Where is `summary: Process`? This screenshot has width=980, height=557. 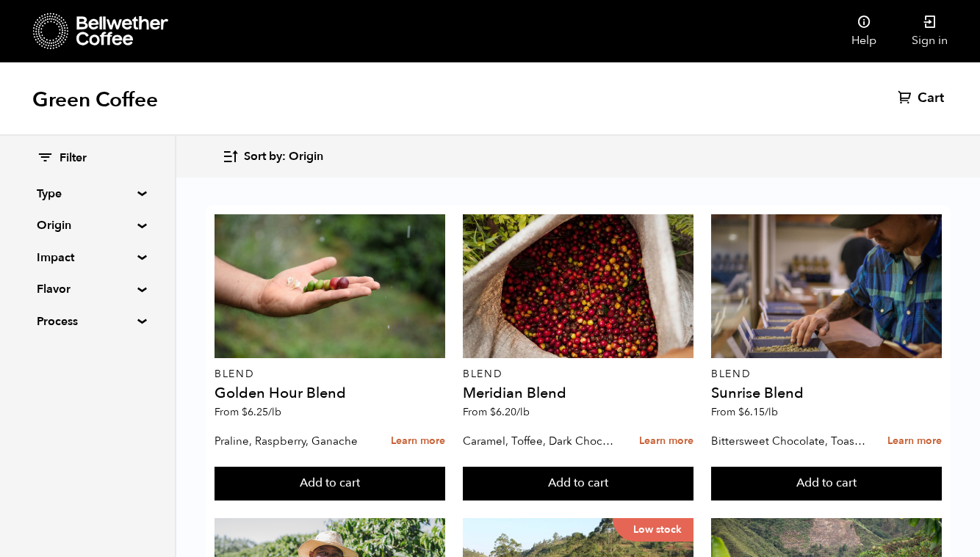 summary: Process is located at coordinates (87, 321).